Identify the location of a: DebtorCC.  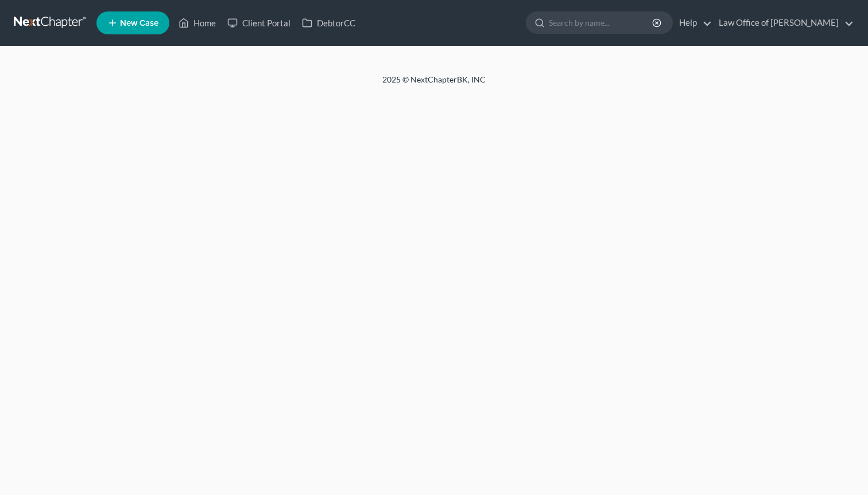
(328, 23).